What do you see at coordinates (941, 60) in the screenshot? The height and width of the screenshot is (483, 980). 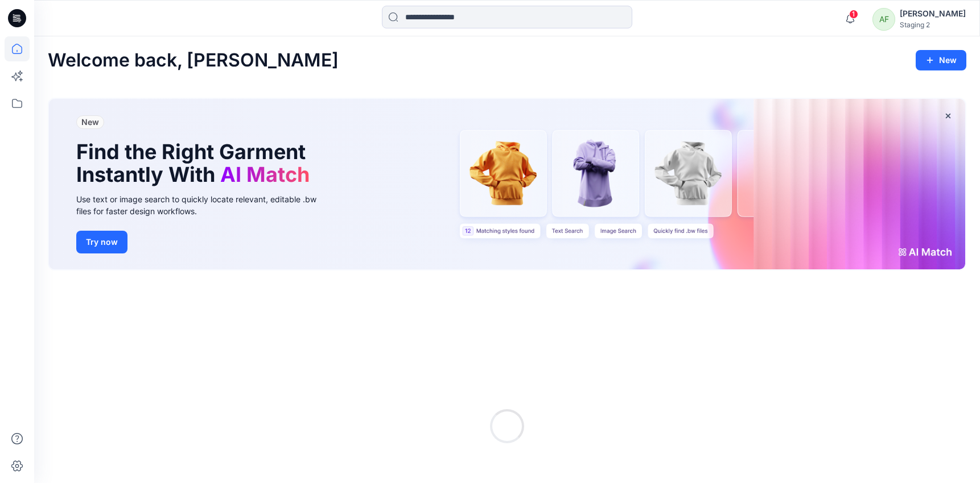 I see `button: New` at bounding box center [941, 60].